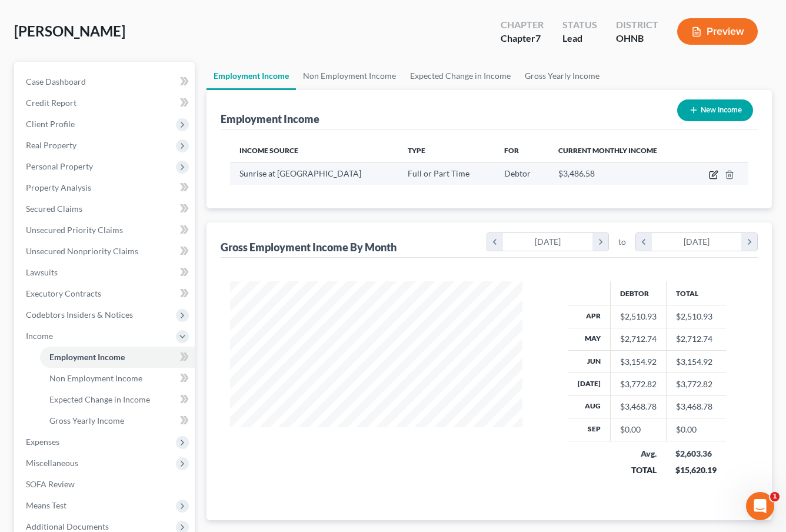  What do you see at coordinates (40, 336) in the screenshot?
I see `span: Income` at bounding box center [40, 336].